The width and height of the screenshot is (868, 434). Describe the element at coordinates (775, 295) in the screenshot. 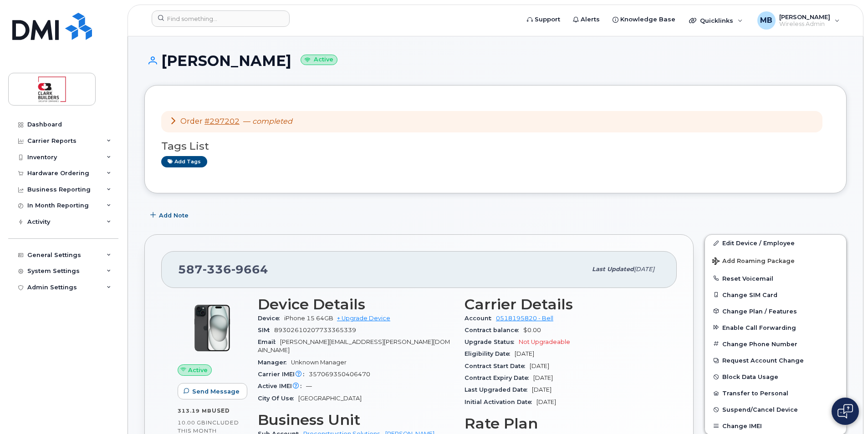

I see `button: Change SIM Card` at that location.